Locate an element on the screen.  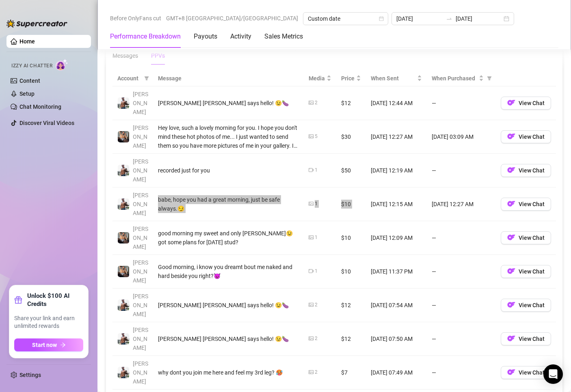
span: arrow-right is located at coordinates (63, 345).